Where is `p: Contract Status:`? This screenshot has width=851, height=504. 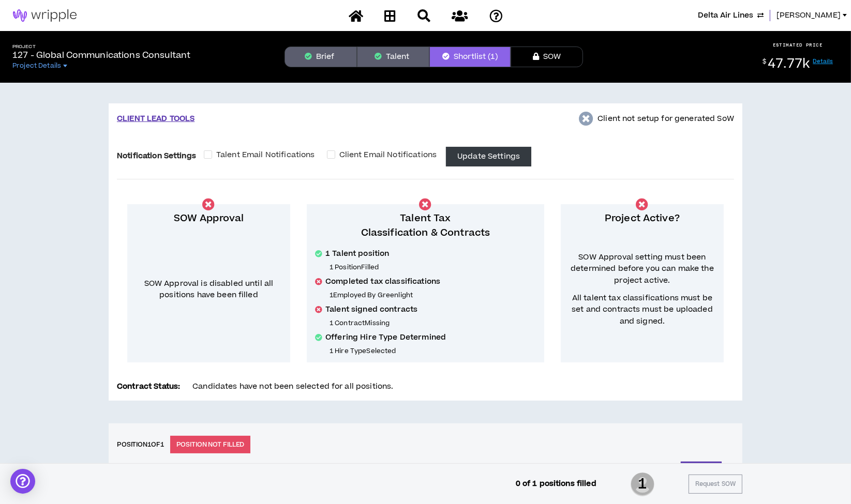 p: Contract Status: is located at coordinates (148, 386).